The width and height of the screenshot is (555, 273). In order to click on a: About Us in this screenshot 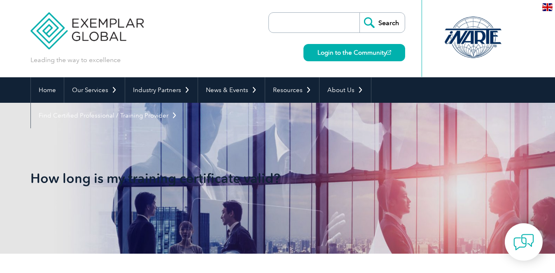, I will do `click(345, 90)`.